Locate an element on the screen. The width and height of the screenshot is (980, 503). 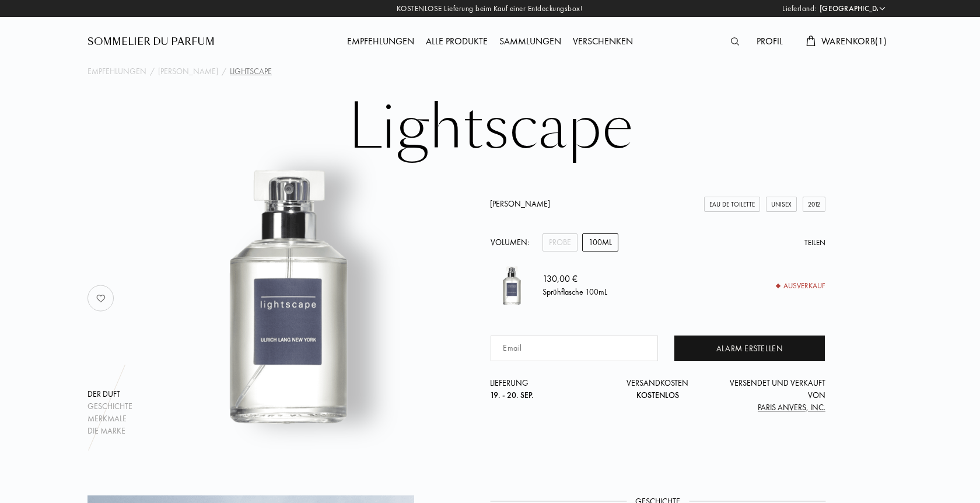
a: Verschenken is located at coordinates (603, 41).